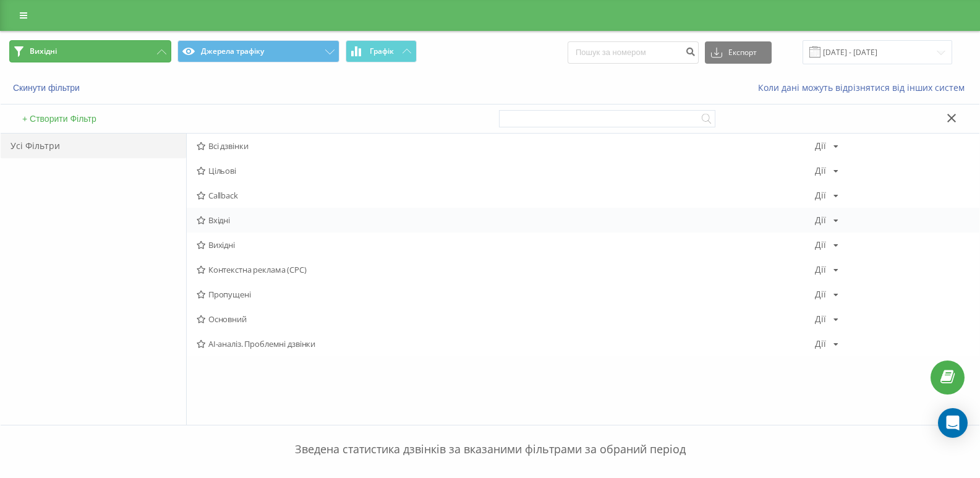  What do you see at coordinates (90, 52) in the screenshot?
I see `button: Вихідні` at bounding box center [90, 52].